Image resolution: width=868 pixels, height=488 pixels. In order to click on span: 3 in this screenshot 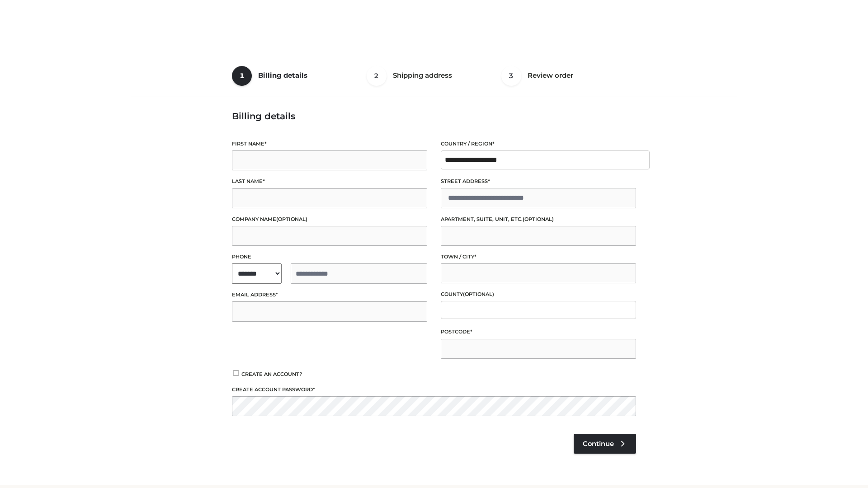, I will do `click(512, 76)`.